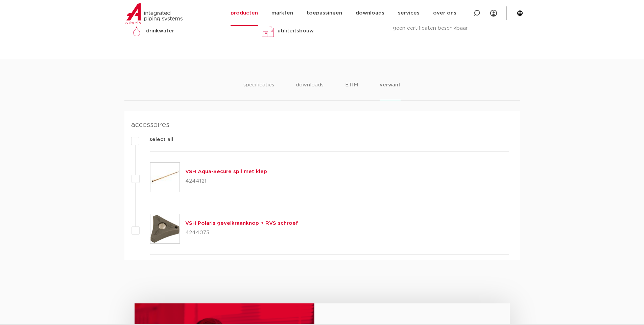 This screenshot has width=644, height=325. I want to click on label: select all, so click(156, 140).